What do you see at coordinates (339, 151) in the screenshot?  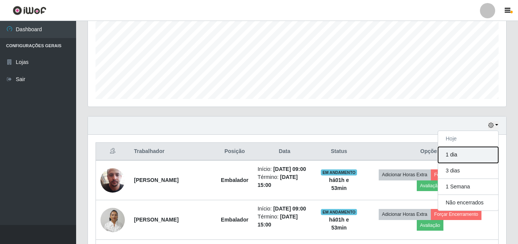 I see `th: Status` at bounding box center [339, 151].